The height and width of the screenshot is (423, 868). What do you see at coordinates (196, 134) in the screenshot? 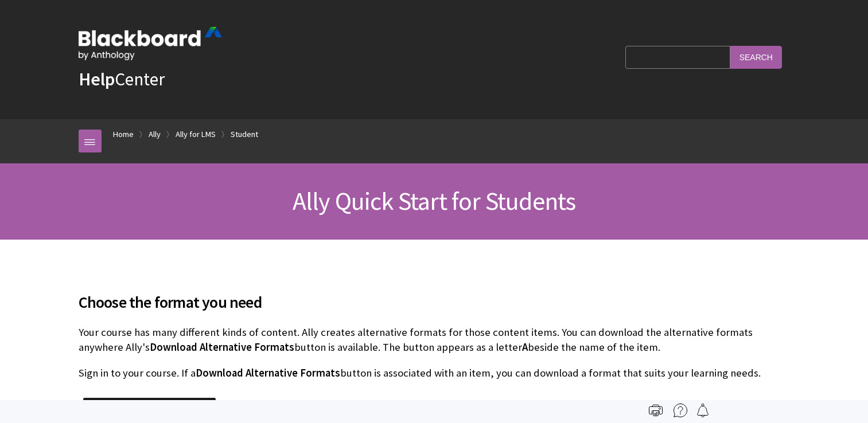
I see `a: Ally for LMS` at bounding box center [196, 134].